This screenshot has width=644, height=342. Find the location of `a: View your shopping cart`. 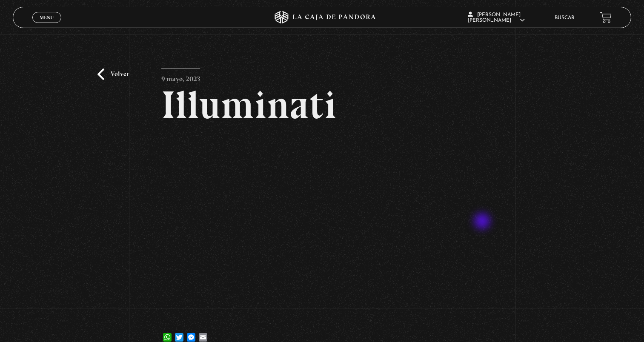

a: View your shopping cart is located at coordinates (606, 17).